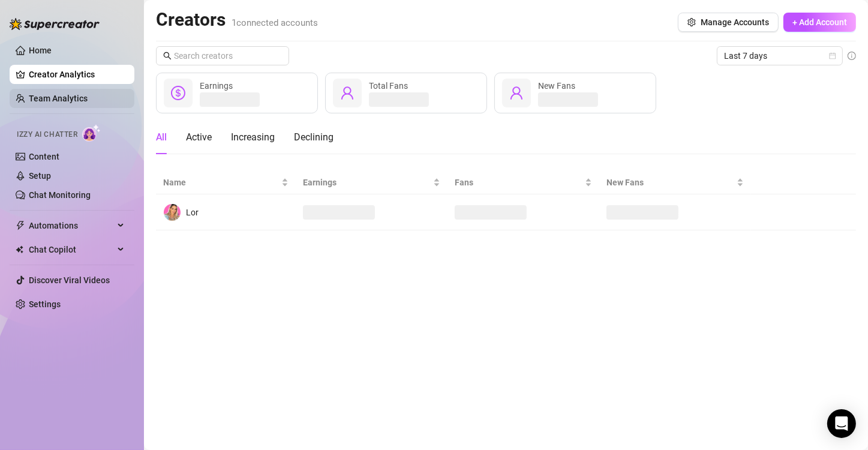  What do you see at coordinates (371, 182) in the screenshot?
I see `th: Earnings` at bounding box center [371, 182].